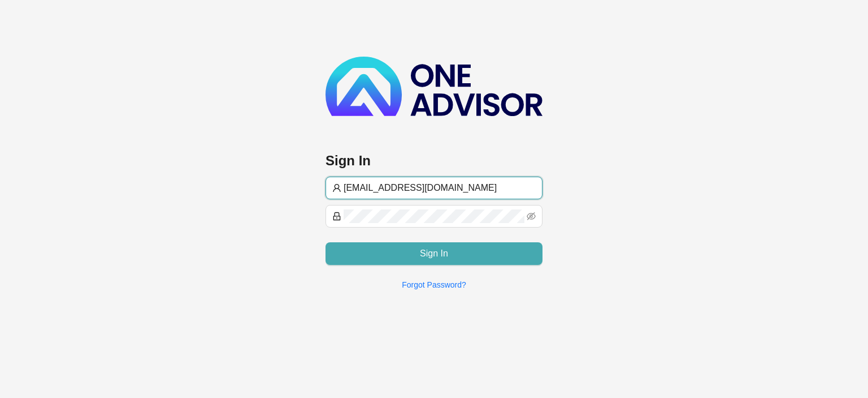 The width and height of the screenshot is (868, 398). I want to click on h3: Sign In, so click(434, 161).